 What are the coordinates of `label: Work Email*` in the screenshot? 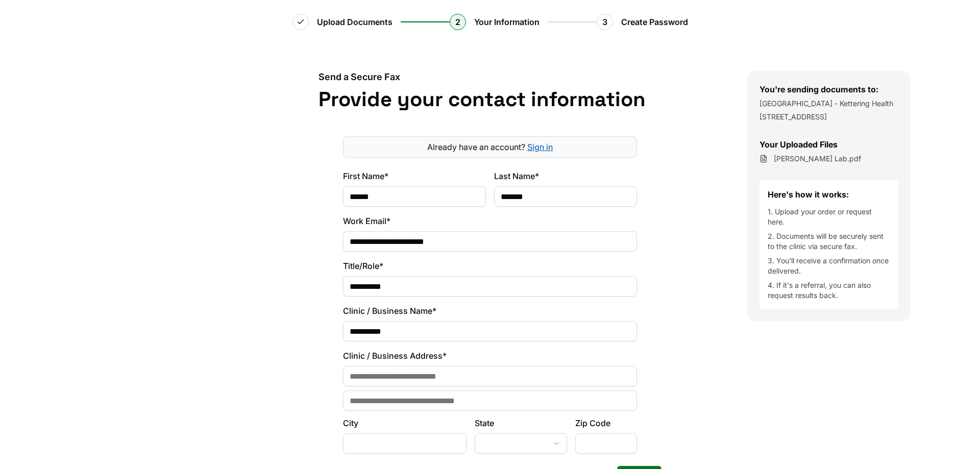 It's located at (490, 221).